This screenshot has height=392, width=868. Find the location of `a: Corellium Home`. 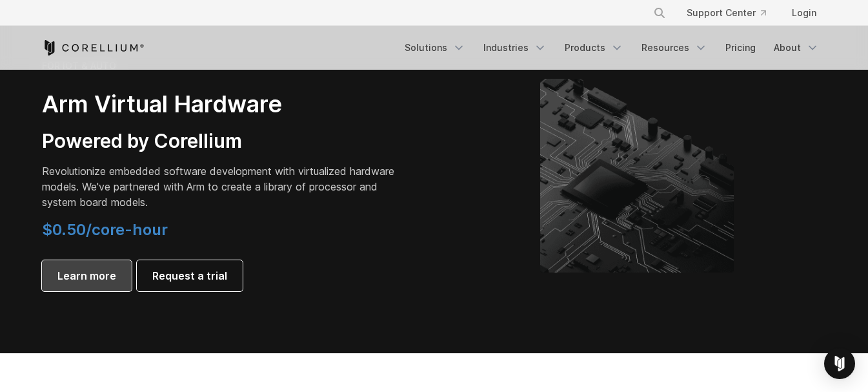

a: Corellium Home is located at coordinates (93, 48).